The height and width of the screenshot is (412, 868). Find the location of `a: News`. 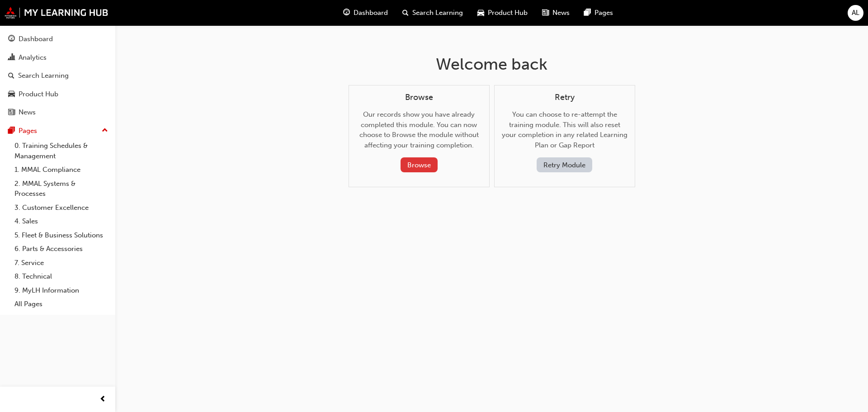

a: News is located at coordinates (58, 112).